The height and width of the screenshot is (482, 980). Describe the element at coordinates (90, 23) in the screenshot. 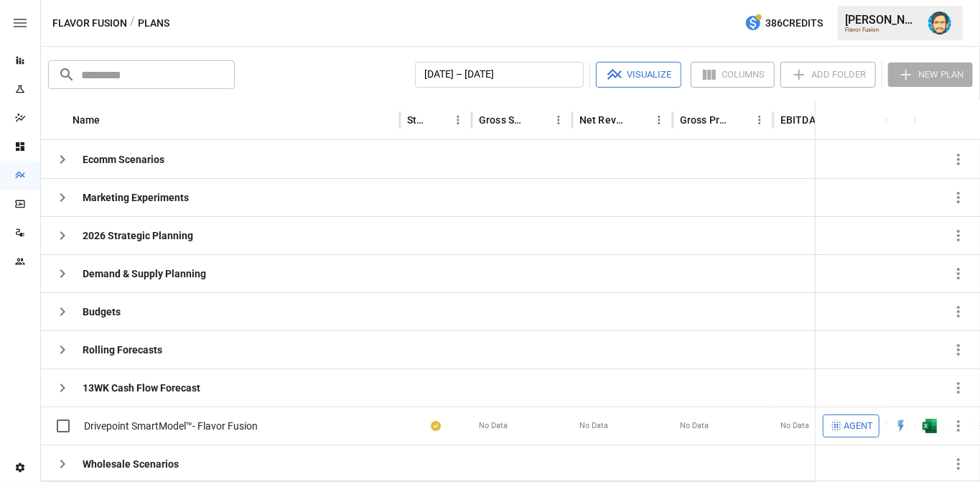

I see `button: Flavor Fusion` at that location.